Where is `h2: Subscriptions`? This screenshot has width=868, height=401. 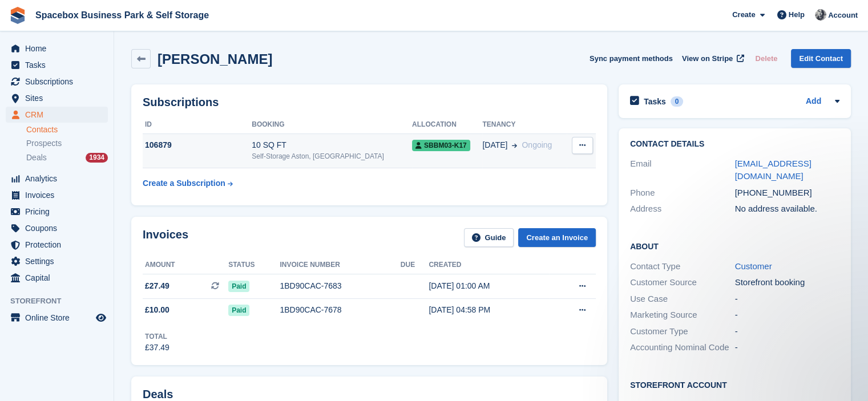
h2: Subscriptions is located at coordinates (369, 102).